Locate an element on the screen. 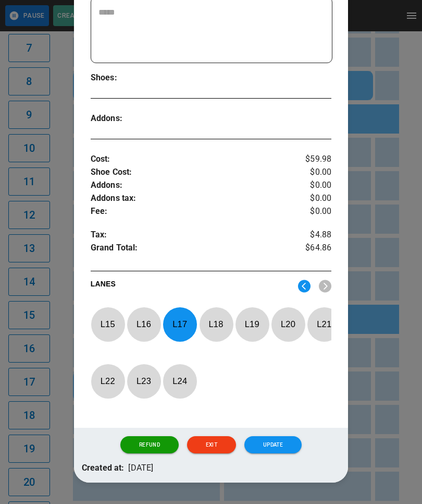 This screenshot has width=422, height=504. p: L 20 is located at coordinates (288, 324).